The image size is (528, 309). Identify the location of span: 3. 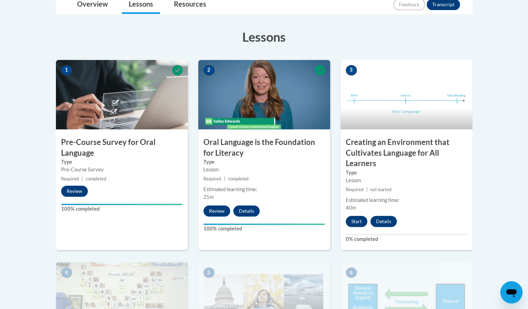
(351, 70).